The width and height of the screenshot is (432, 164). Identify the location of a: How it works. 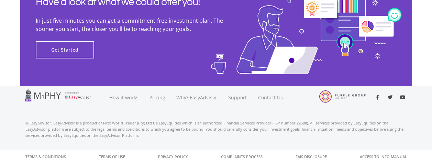
(124, 97).